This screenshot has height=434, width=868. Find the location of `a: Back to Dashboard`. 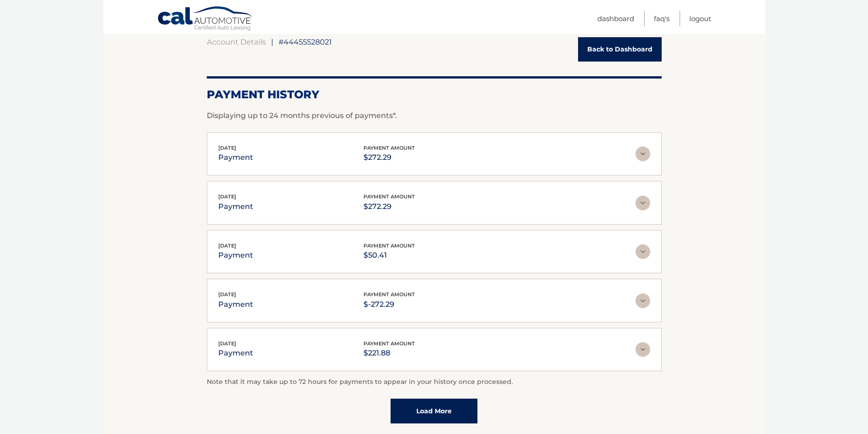

a: Back to Dashboard is located at coordinates (619, 49).